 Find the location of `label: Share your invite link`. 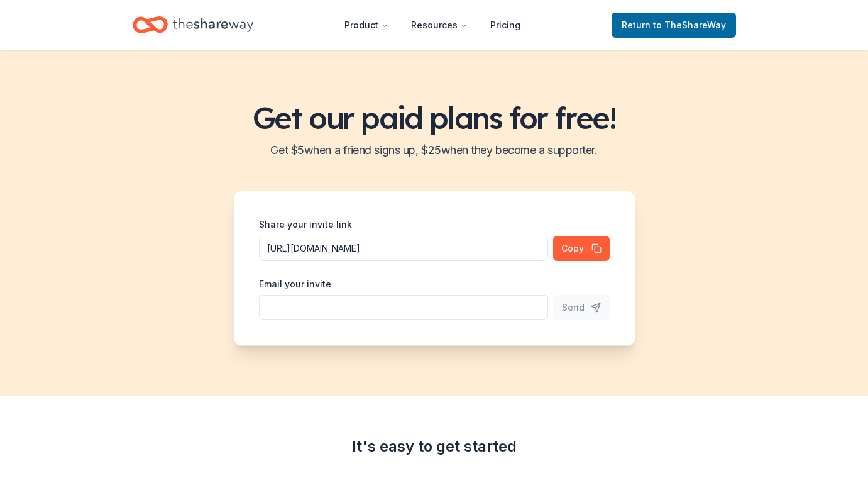

label: Share your invite link is located at coordinates (306, 224).